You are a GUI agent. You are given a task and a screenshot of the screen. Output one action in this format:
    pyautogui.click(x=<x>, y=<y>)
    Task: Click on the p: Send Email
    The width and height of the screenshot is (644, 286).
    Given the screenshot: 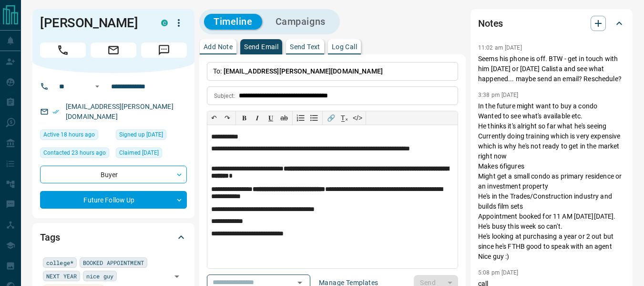 What is the action you would take?
    pyautogui.click(x=261, y=47)
    